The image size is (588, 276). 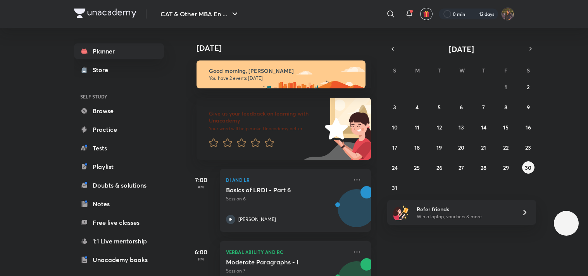 I want to click on a: Free live classes, so click(x=119, y=223).